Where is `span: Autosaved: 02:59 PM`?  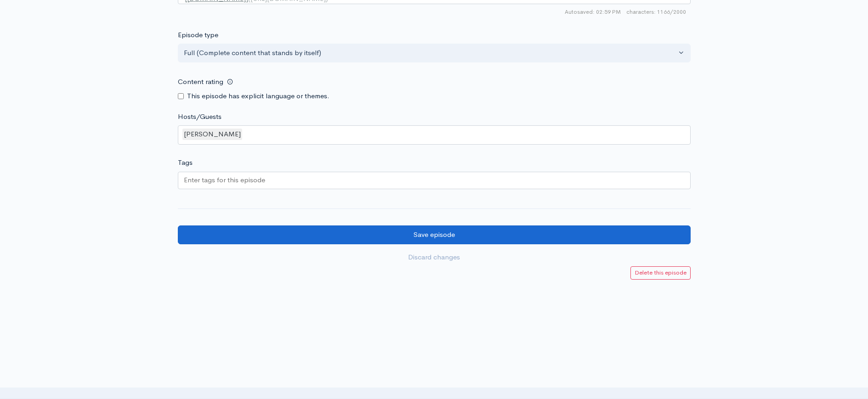
span: Autosaved: 02:59 PM is located at coordinates (593, 12).